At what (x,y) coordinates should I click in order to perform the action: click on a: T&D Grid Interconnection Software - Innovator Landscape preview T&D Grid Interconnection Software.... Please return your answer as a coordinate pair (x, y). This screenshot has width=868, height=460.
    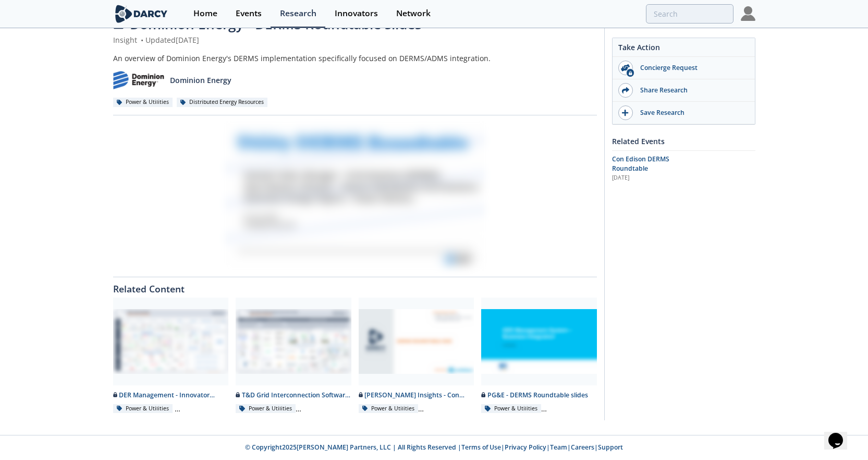
    Looking at the image, I should click on (294, 355).